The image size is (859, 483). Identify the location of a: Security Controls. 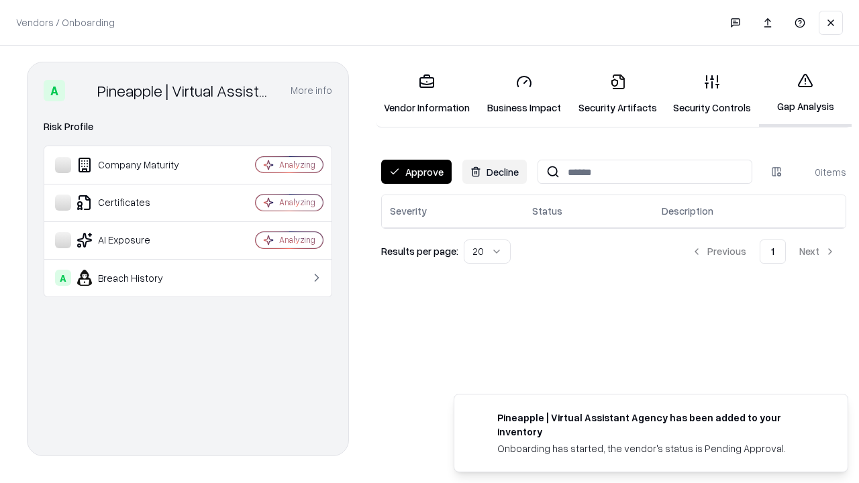
(712, 94).